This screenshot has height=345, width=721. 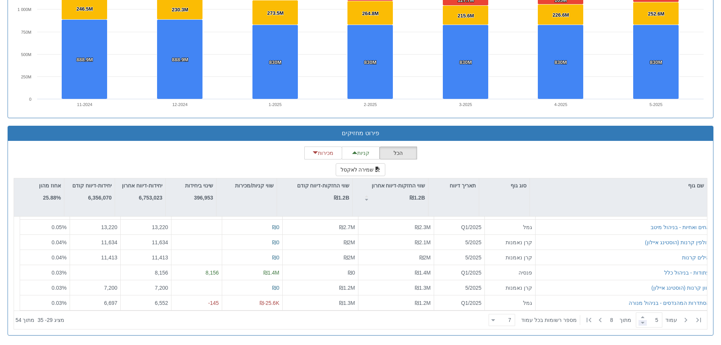 What do you see at coordinates (45, 227) in the screenshot?
I see `div: 0.05 %` at bounding box center [45, 227].